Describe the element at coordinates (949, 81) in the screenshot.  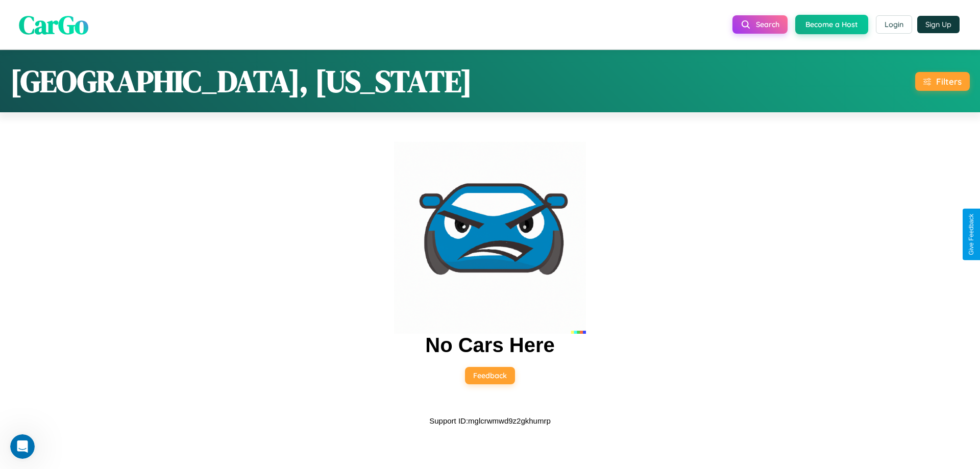
I see `div: Filters` at that location.